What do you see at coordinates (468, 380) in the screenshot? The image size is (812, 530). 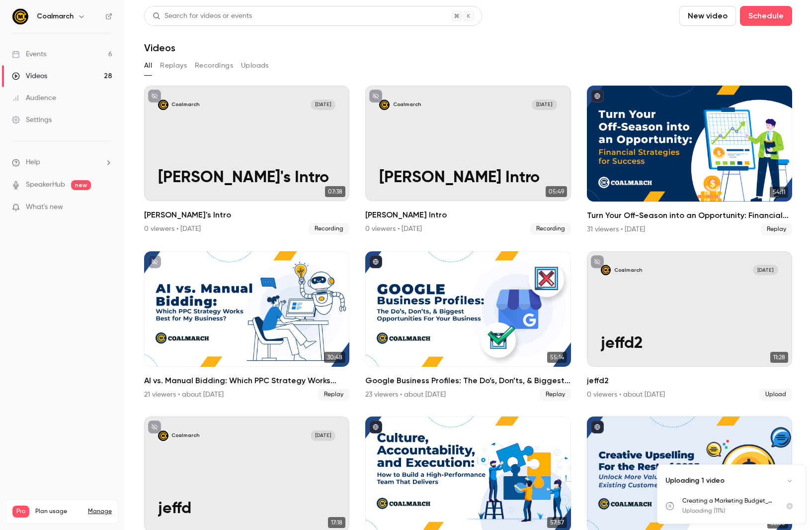 I see `h2: Google Business Profiles: The Do’s, Don’ts, & Biggest Opportunities For Your Business` at bounding box center [468, 380].